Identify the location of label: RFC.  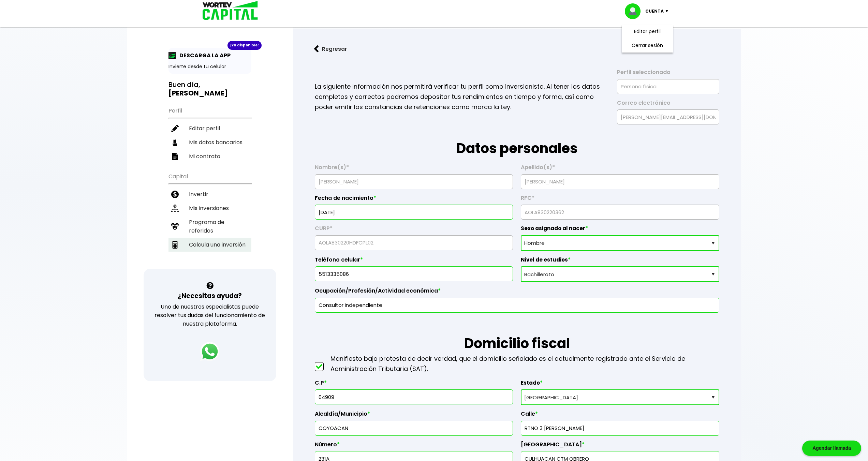
(620, 200).